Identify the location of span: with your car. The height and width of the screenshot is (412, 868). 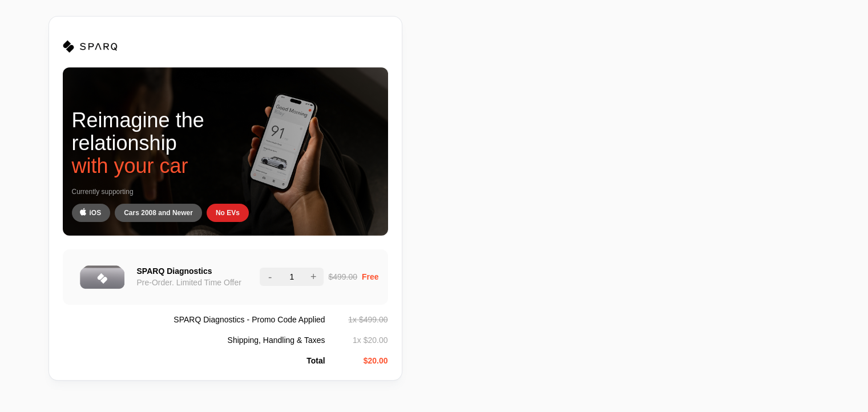
(160, 166).